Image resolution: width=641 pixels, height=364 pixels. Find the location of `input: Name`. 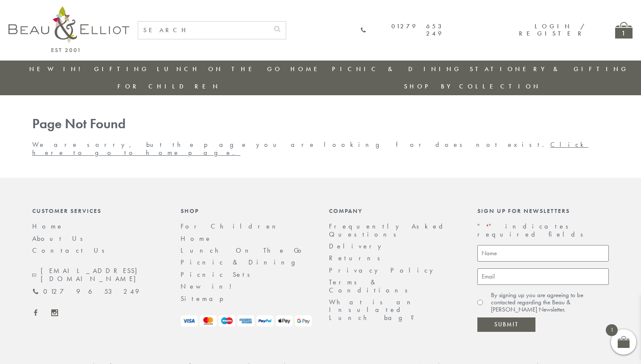

input: Name is located at coordinates (544, 253).